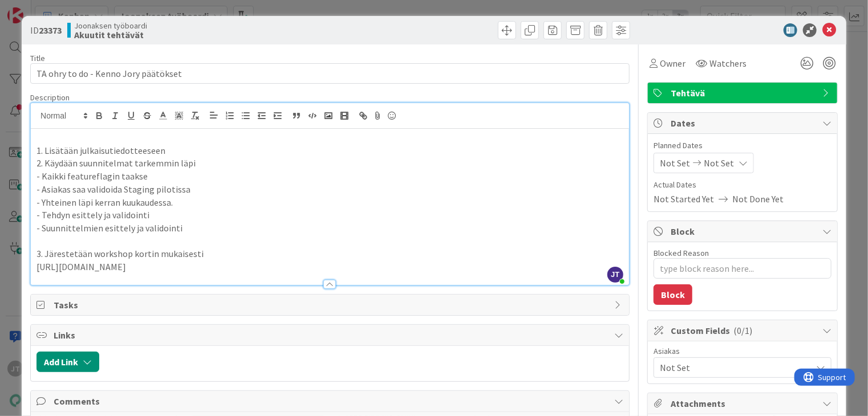 Image resolution: width=868 pixels, height=416 pixels. I want to click on input: type card name here..., so click(330, 73).